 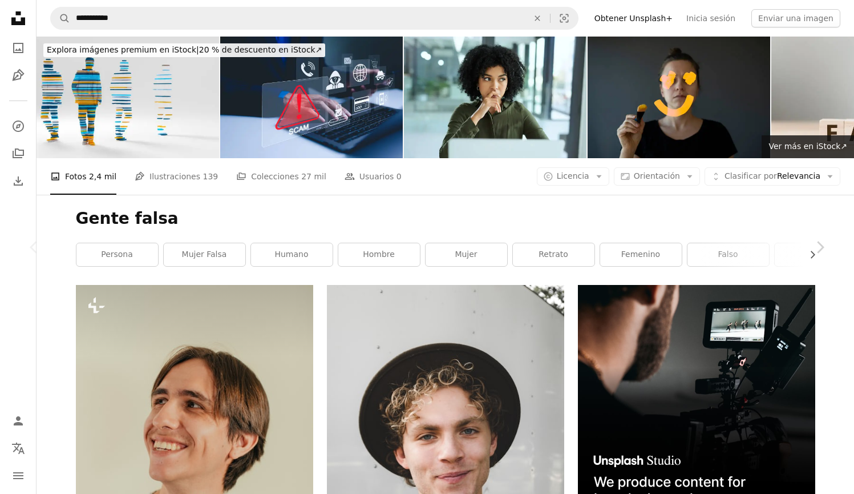 What do you see at coordinates (657, 176) in the screenshot?
I see `span: Orientación` at bounding box center [657, 176].